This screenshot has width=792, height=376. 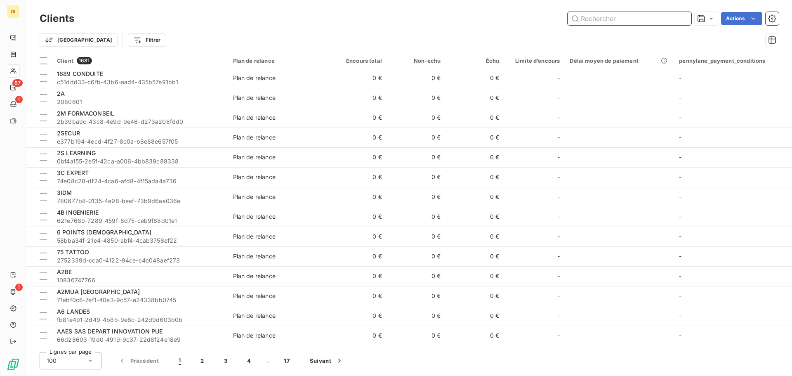 What do you see at coordinates (140, 221) in the screenshot?
I see `span: 621e7689-7289-459f-8d75-ceb9f68d01e1` at bounding box center [140, 221].